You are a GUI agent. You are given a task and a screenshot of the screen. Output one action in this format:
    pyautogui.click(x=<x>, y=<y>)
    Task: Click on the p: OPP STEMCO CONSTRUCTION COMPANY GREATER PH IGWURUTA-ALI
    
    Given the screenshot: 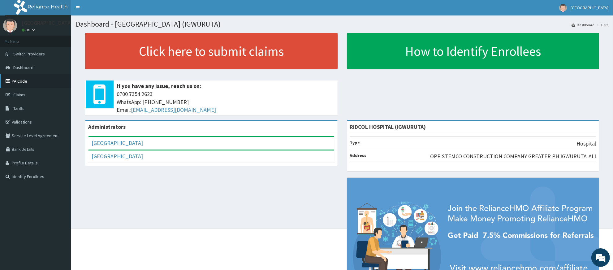 What is the action you would take?
    pyautogui.click(x=513, y=156)
    